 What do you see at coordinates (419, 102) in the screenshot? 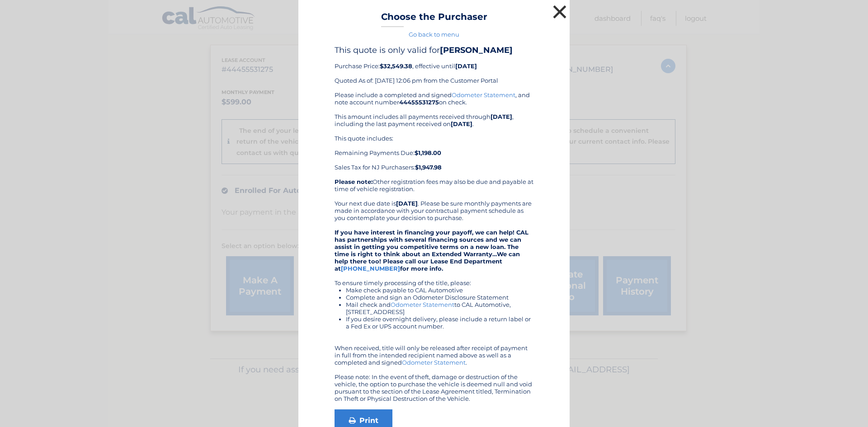
I see `b: 44455531275` at bounding box center [419, 102].